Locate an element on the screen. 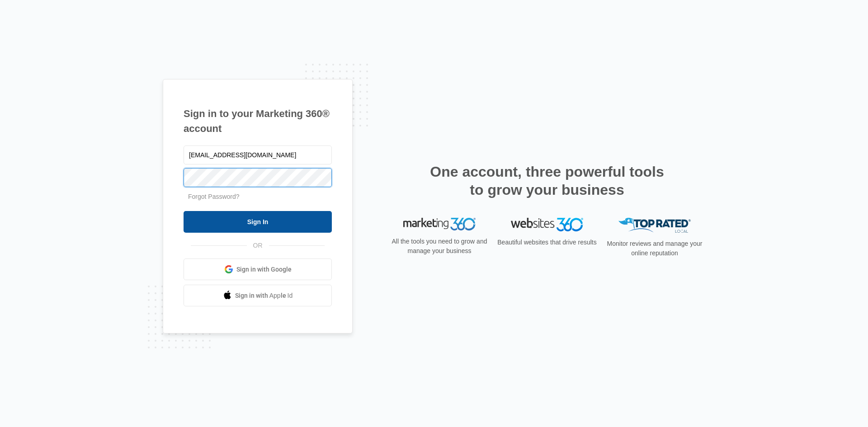 This screenshot has height=427, width=868. input: Sign In is located at coordinates (258, 222).